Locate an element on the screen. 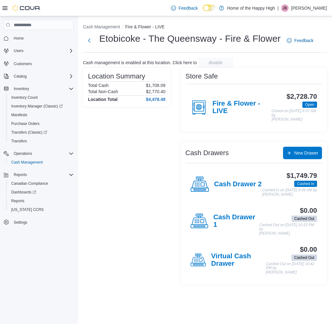  a: Transfers is located at coordinates (19, 141).